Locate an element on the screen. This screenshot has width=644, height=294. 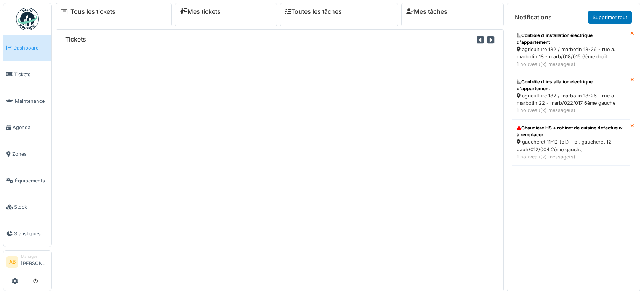
a: Zones is located at coordinates (28, 154).